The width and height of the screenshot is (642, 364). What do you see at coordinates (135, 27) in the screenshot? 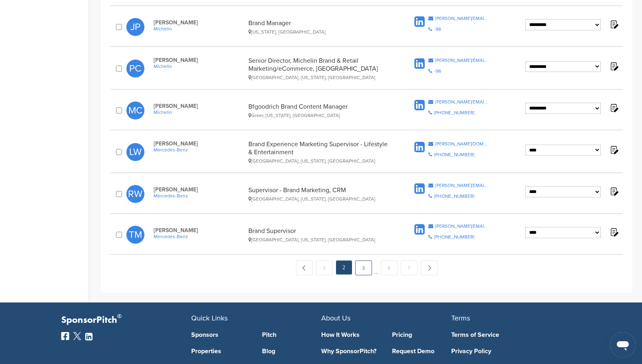
I see `span: JP` at bounding box center [135, 27].